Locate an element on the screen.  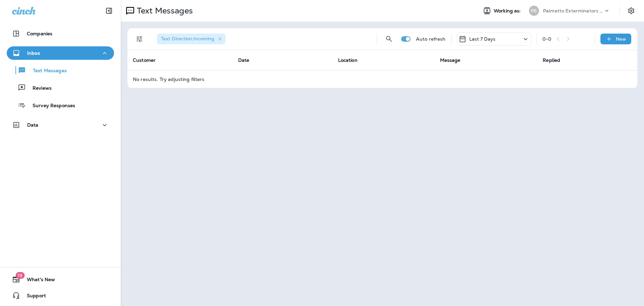
button: Filters is located at coordinates (140, 39).